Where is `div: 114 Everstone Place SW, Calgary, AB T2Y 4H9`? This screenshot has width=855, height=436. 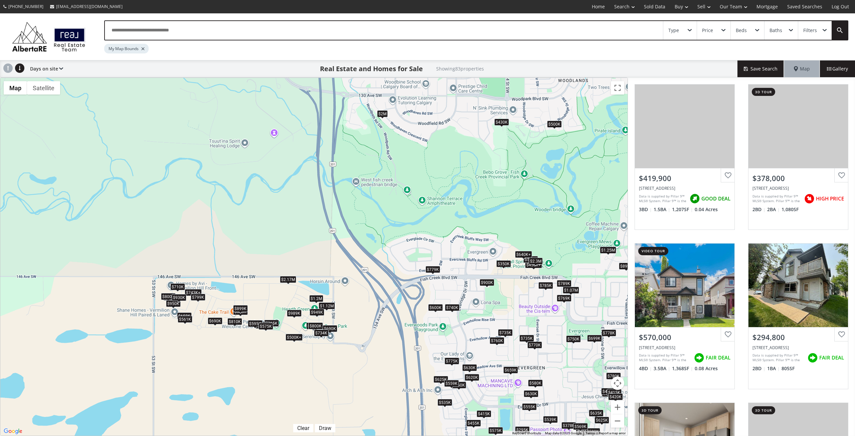
div: 114 Everstone Place SW, Calgary, AB T2Y 4H9 is located at coordinates (685, 188).